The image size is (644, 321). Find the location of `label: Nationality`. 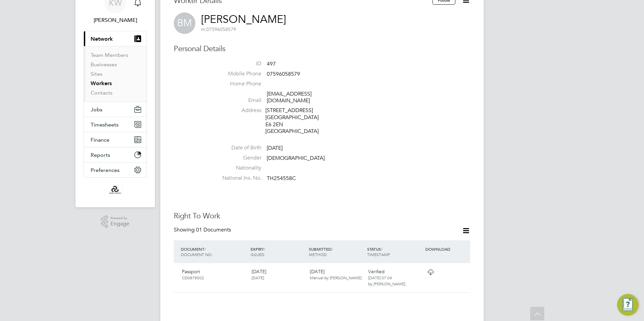

label: Nationality is located at coordinates (238, 168).